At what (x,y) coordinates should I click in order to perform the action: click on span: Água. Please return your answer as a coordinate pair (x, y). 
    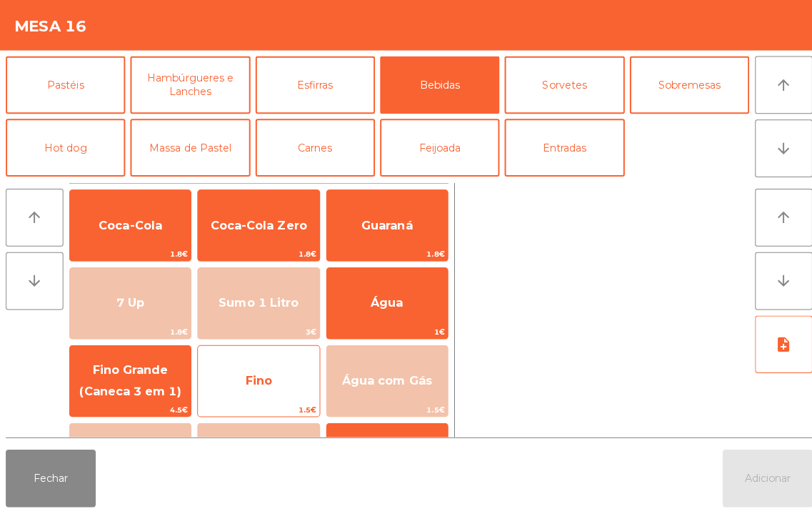
    Looking at the image, I should click on (384, 300).